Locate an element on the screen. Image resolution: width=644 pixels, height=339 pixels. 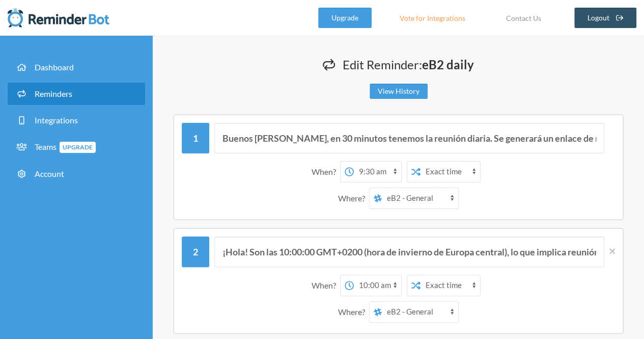
img: Reminder Bot is located at coordinates (58, 17).